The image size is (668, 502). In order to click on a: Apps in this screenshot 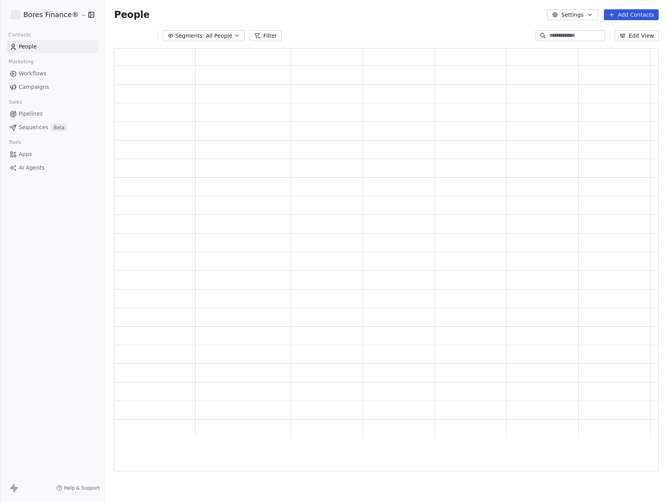, I will do `click(52, 154)`.